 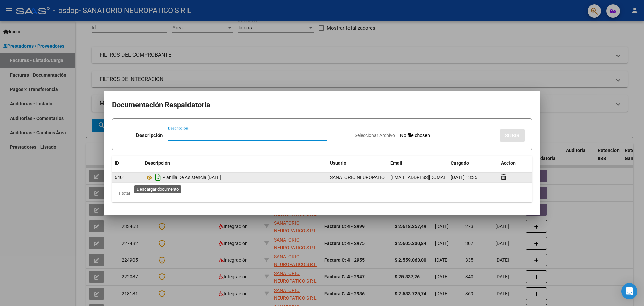 What do you see at coordinates (397, 163) in the screenshot?
I see `span: Email` at bounding box center [397, 163].